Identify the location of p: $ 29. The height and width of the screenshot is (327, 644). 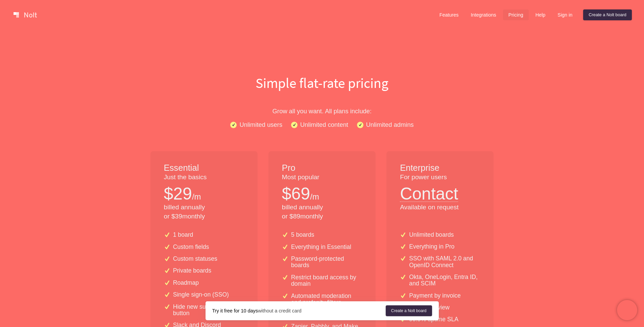
(178, 194).